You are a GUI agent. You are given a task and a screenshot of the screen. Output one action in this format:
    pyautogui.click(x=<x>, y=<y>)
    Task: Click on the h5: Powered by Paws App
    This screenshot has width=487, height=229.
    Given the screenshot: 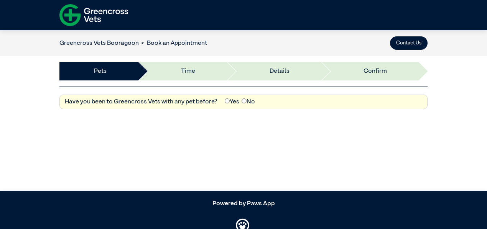 What is the action you would take?
    pyautogui.click(x=243, y=204)
    